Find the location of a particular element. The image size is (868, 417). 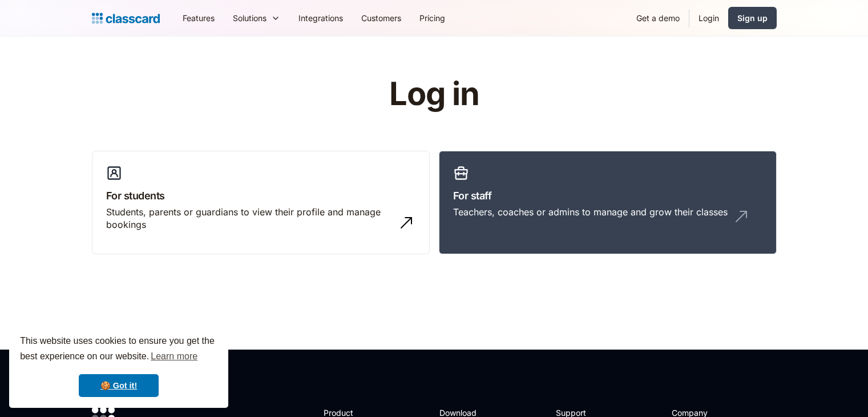

a: Features is located at coordinates (198, 18).